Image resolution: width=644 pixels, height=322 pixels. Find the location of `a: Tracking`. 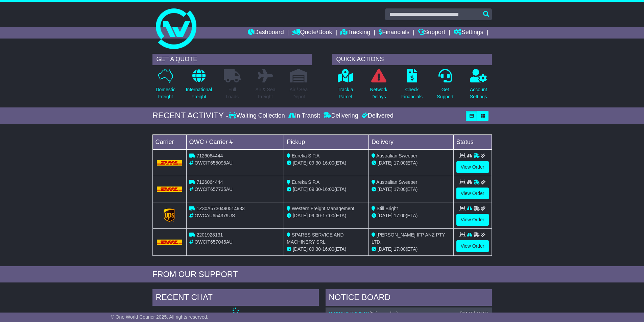

a: Tracking is located at coordinates (355, 33).